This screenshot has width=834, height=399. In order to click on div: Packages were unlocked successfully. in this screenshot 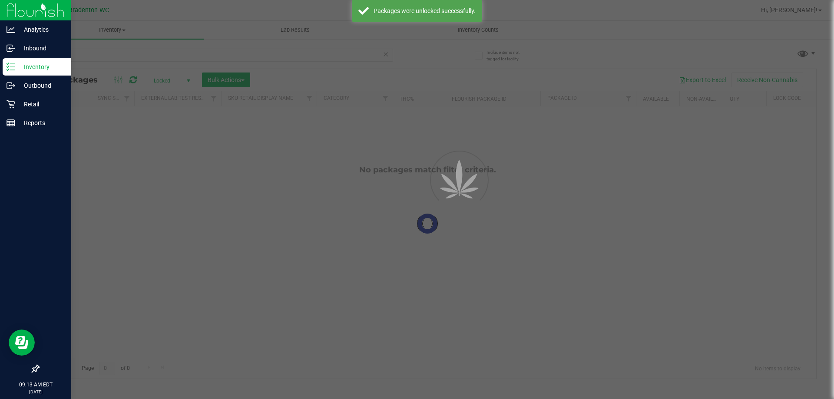, I will do `click(424, 11)`.